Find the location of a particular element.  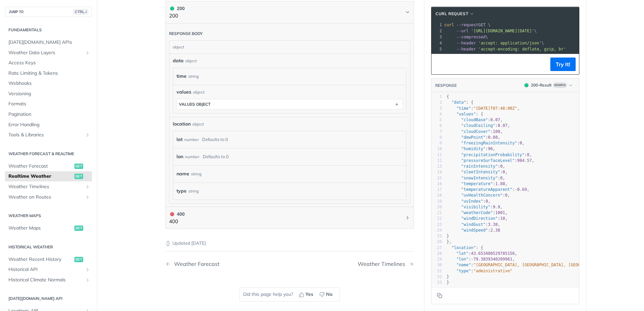

label: name is located at coordinates (183, 174).